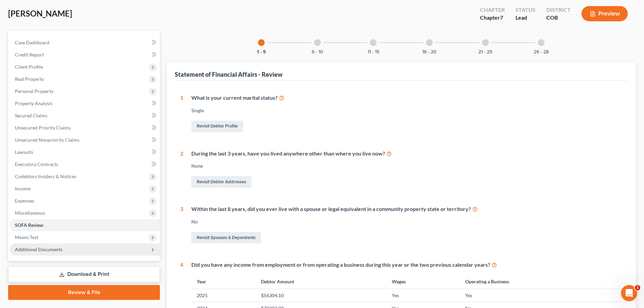 This screenshot has height=308, width=644. Describe the element at coordinates (30, 213) in the screenshot. I see `span: Miscellaneous` at that location.